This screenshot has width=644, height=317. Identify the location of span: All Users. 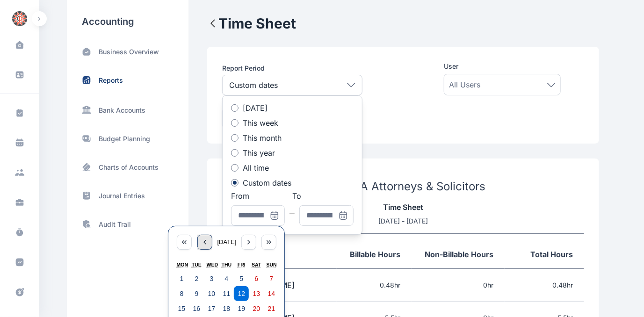
(465, 85).